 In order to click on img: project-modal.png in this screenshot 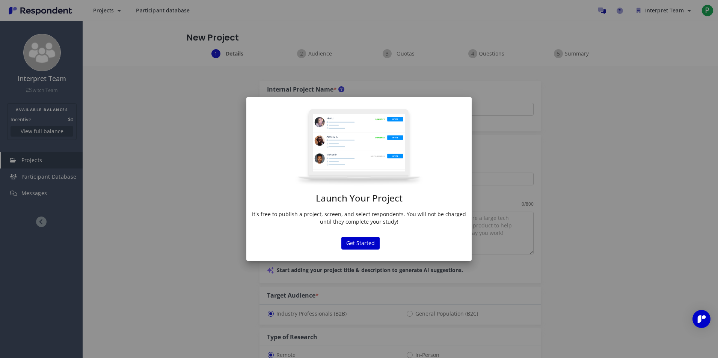, I will do `click(359, 147)`.